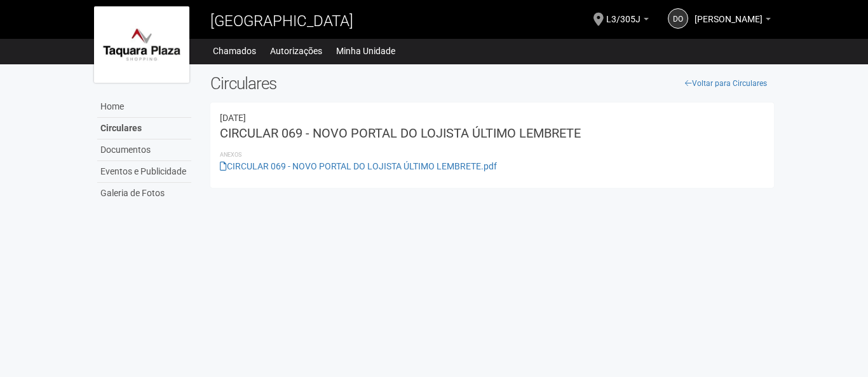  What do you see at coordinates (678, 19) in the screenshot?
I see `a: DO` at bounding box center [678, 19].